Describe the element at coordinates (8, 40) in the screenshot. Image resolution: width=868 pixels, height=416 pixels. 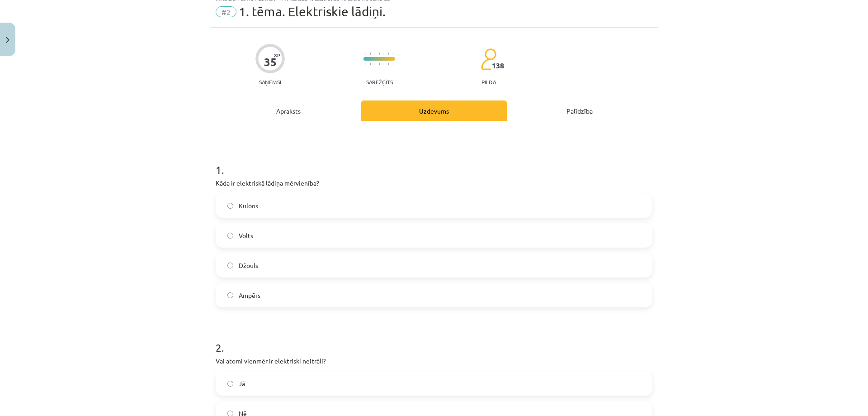
I see `img: icon-close-lesson-0947bae3869378f0d4975bcd49f059093ad1ed9edebbc8119c70593378902aed.svg` at that location.